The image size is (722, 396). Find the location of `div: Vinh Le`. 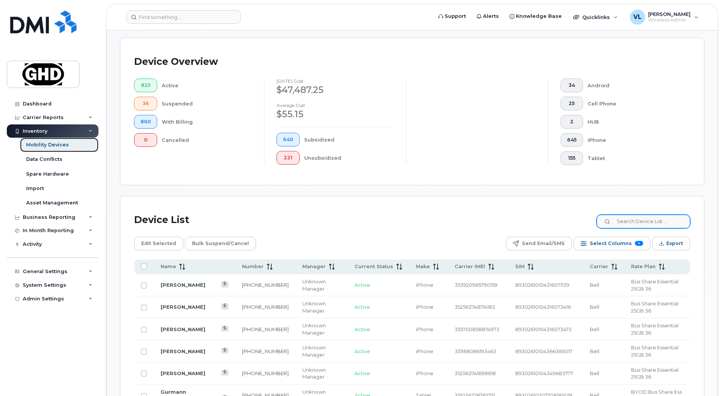

div: Vinh Le is located at coordinates (664, 17).